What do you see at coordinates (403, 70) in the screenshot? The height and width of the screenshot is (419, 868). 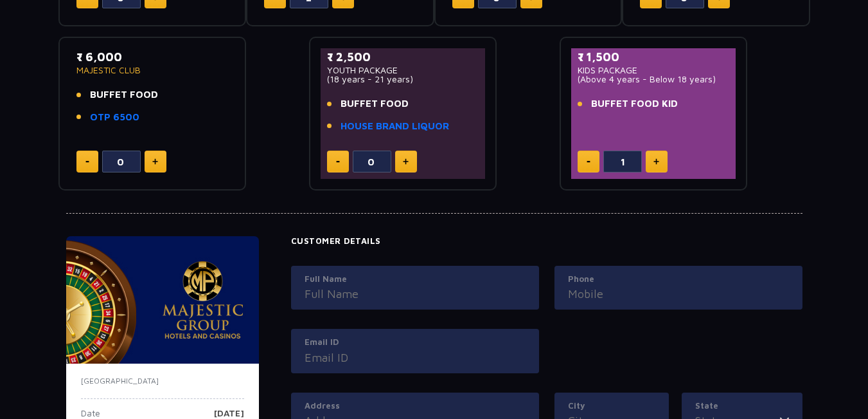 I see `p: YOUTH PACKAGE` at bounding box center [403, 70].